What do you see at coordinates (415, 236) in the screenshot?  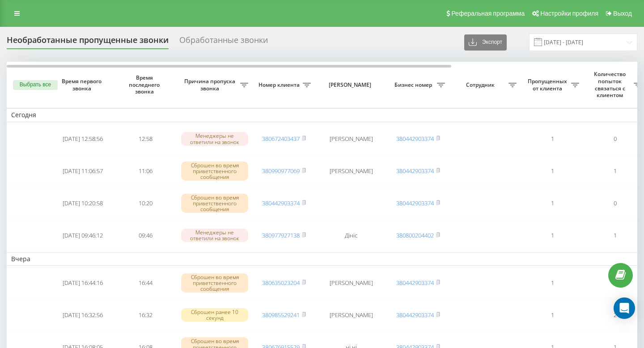 I see `a: 380800204402` at bounding box center [415, 236].